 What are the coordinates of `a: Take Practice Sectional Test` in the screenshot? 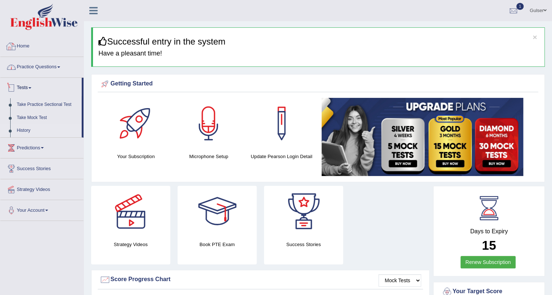 It's located at (47, 105).